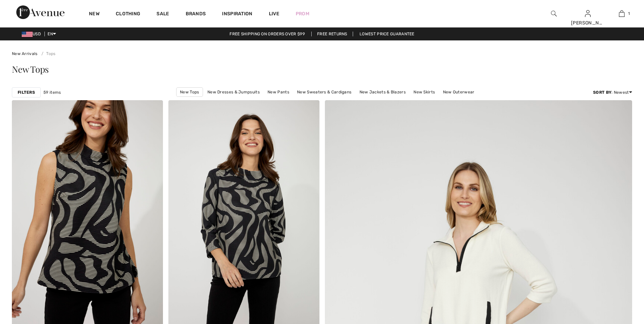 This screenshot has width=644, height=324. I want to click on span: 59 items, so click(52, 92).